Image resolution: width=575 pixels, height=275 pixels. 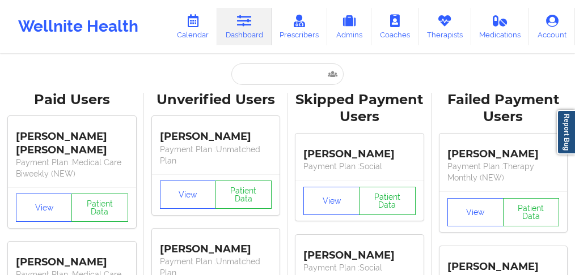 I want to click on a: Dashboard, so click(x=244, y=27).